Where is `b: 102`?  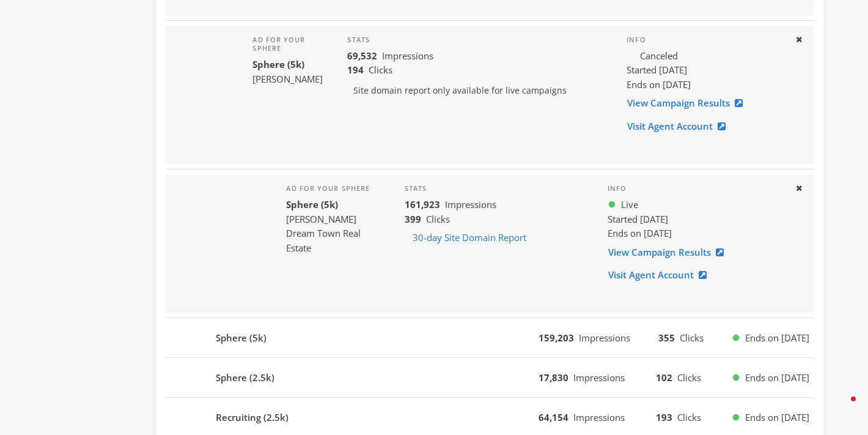
b: 102 is located at coordinates (664, 378).